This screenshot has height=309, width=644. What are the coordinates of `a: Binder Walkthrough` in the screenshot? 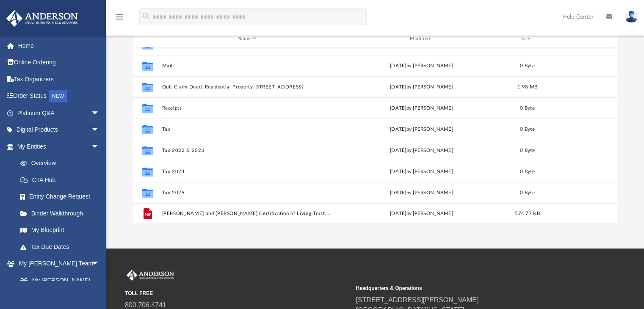 It's located at (62, 213).